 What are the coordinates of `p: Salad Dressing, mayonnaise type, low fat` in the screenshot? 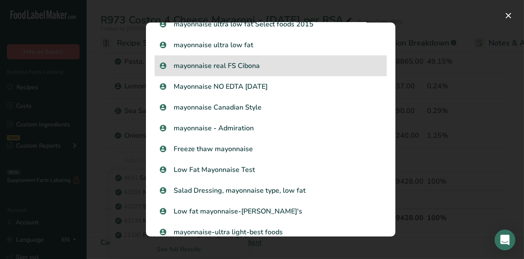 It's located at (271, 190).